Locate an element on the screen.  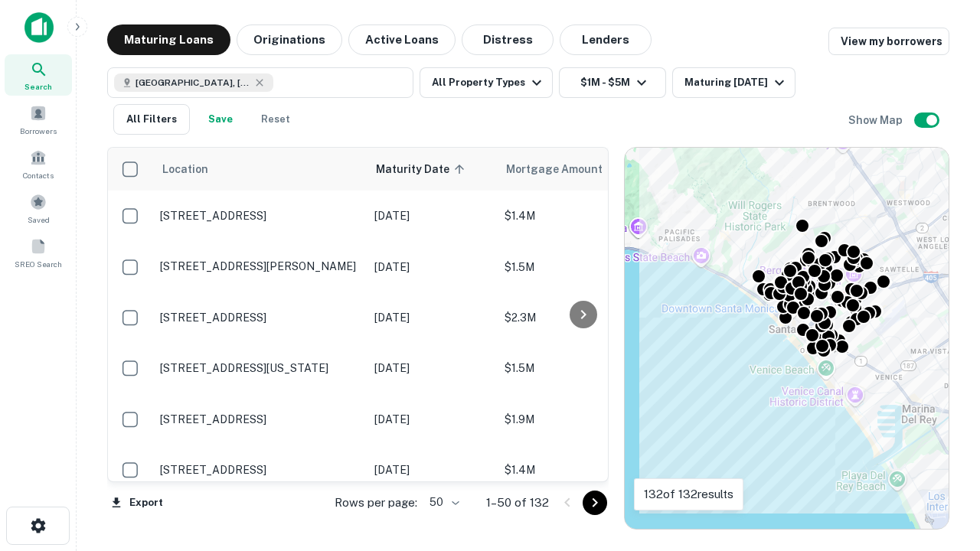
a: Saved is located at coordinates (38, 208).